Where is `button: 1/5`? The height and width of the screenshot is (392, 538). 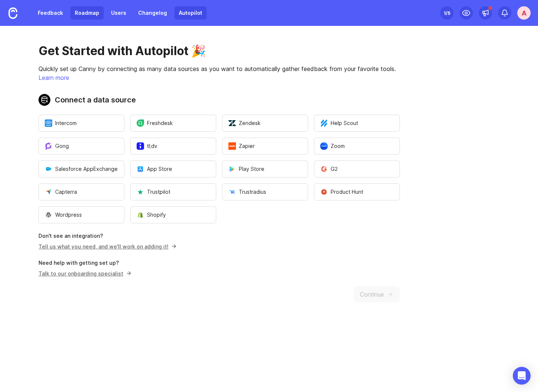
button: 1/5 is located at coordinates (447, 13).